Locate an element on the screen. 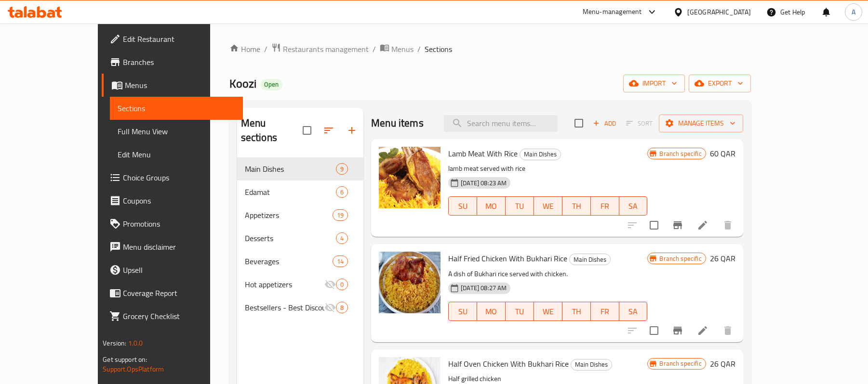 Image resolution: width=868 pixels, height=384 pixels. div: Desserts4 is located at coordinates (300, 238).